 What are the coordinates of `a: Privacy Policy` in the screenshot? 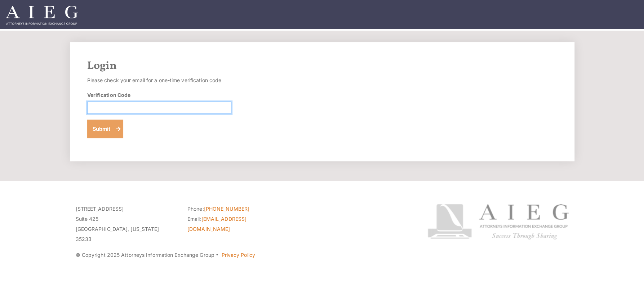 It's located at (238, 255).